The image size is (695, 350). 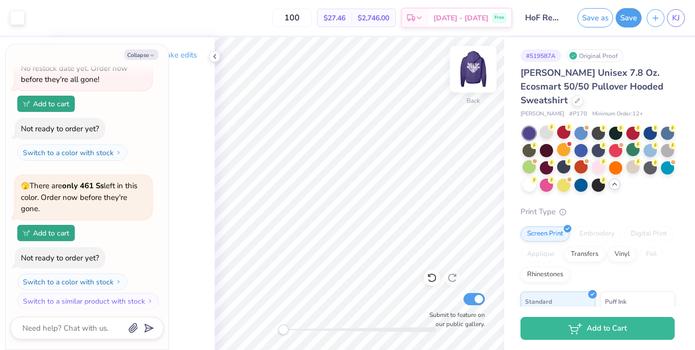 I want to click on span: KJ, so click(x=676, y=18).